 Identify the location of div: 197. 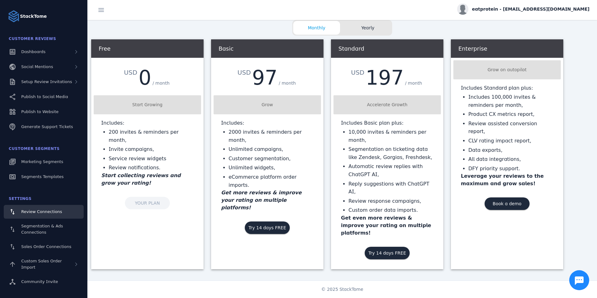
(385, 78).